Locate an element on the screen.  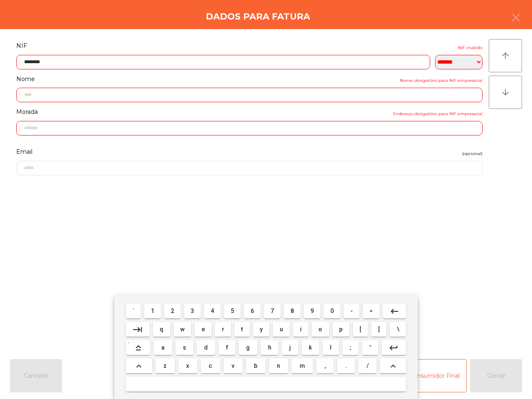
button: 3 is located at coordinates (192, 311).